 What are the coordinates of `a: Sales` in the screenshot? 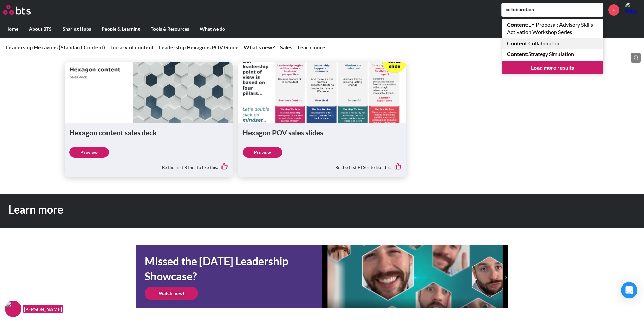 It's located at (286, 47).